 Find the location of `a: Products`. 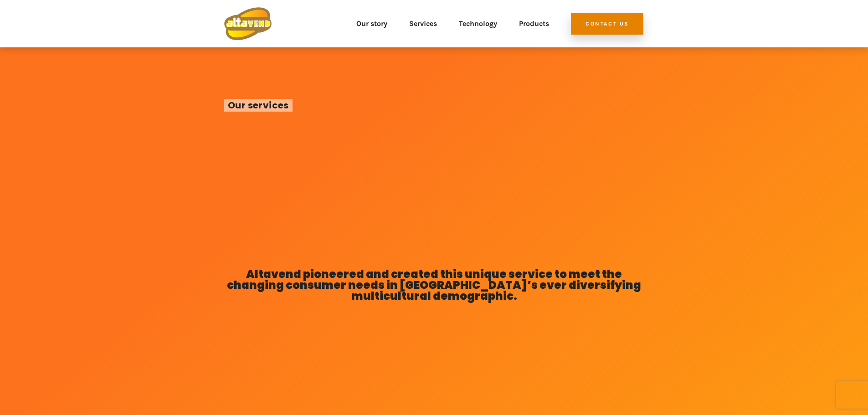

a: Products is located at coordinates (534, 24).